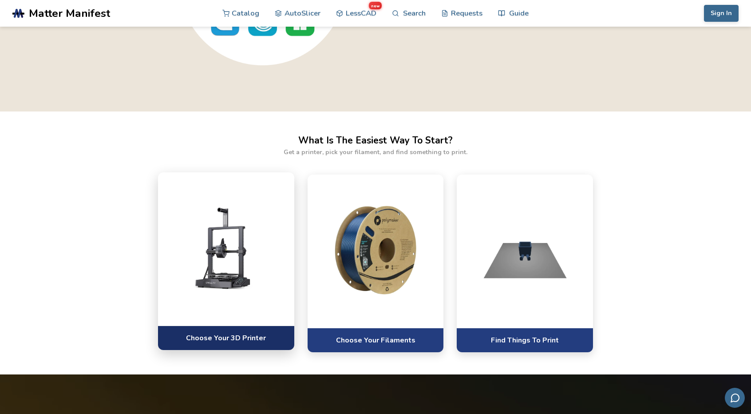 The image size is (751, 414). Describe the element at coordinates (375, 140) in the screenshot. I see `h2: What Is The Easiest Way To Start?` at that location.